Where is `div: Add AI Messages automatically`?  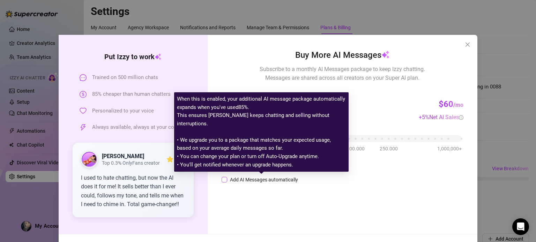 div: Add AI Messages automatically is located at coordinates (264, 180).